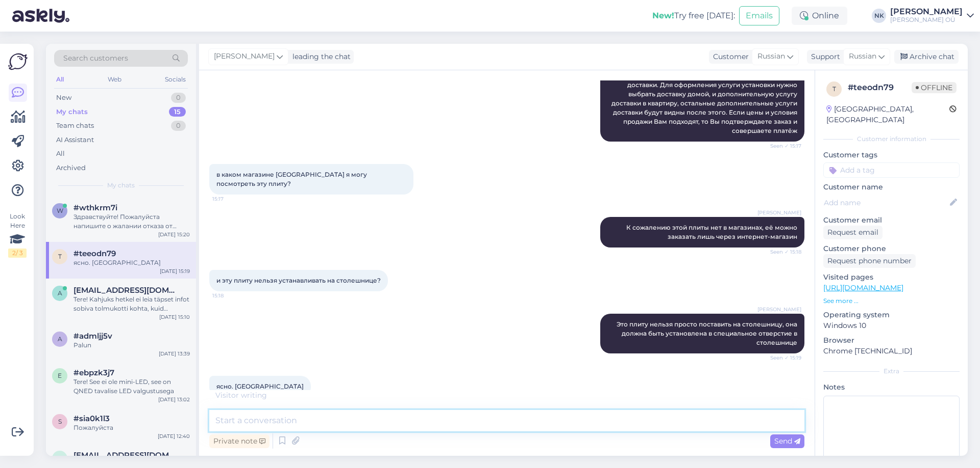  I want to click on div: Customer, so click(729, 57).